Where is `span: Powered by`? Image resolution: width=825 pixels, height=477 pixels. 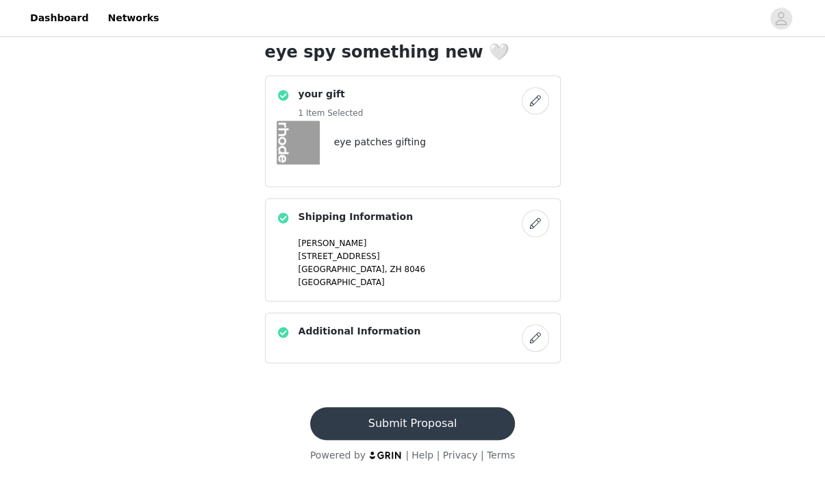 span: Powered by is located at coordinates (338, 455).